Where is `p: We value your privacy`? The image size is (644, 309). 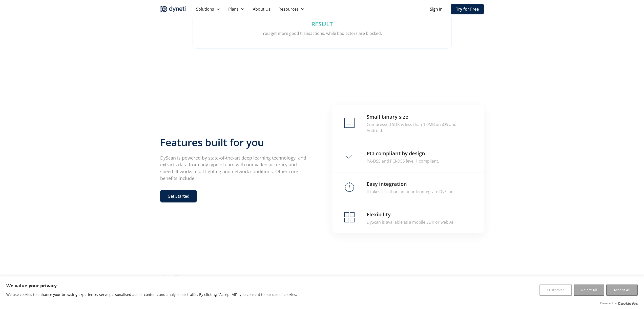
p: We value your privacy is located at coordinates (152, 286).